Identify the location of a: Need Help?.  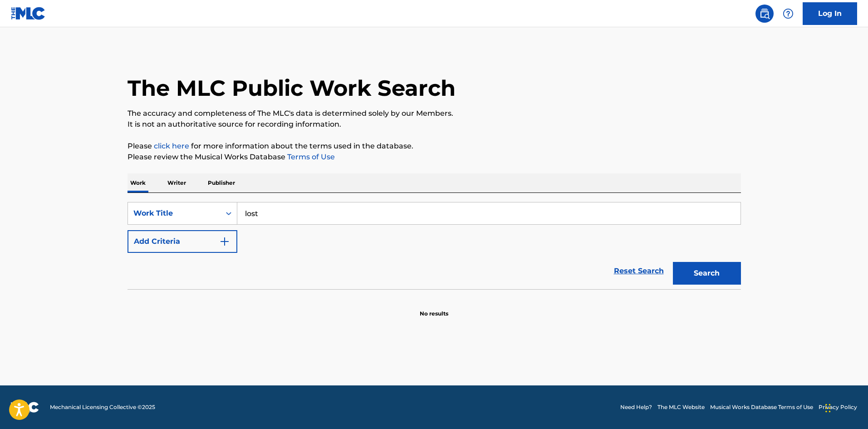
(636, 407).